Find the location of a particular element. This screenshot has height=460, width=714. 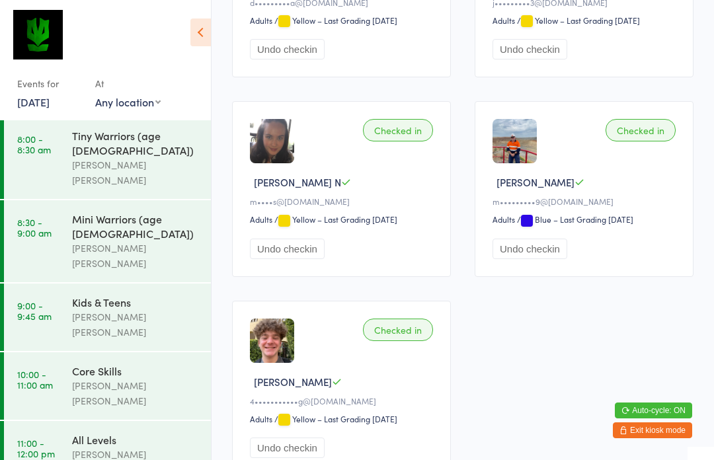

button: Exit kiosk mode is located at coordinates (652, 430).